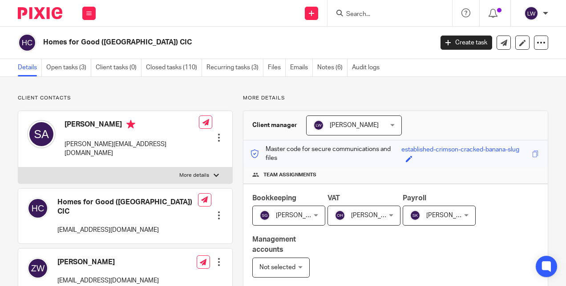  Describe the element at coordinates (274, 245) in the screenshot. I see `span: Management accounts` at that location.